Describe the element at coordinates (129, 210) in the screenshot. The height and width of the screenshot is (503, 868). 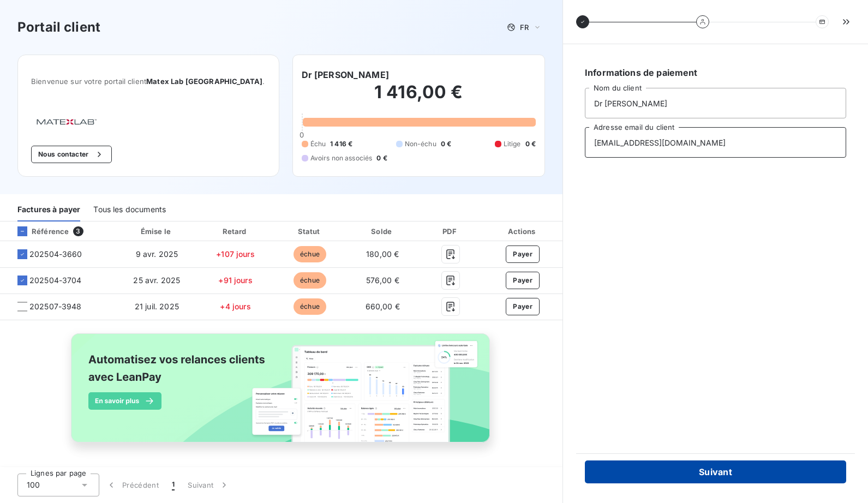
I see `div: Tous les documents` at that location.